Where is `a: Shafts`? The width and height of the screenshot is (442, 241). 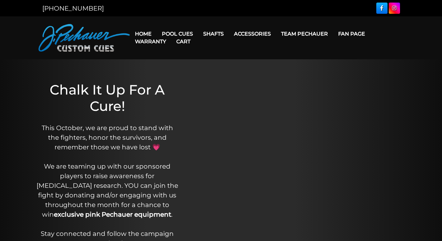 a: Shafts is located at coordinates (213, 34).